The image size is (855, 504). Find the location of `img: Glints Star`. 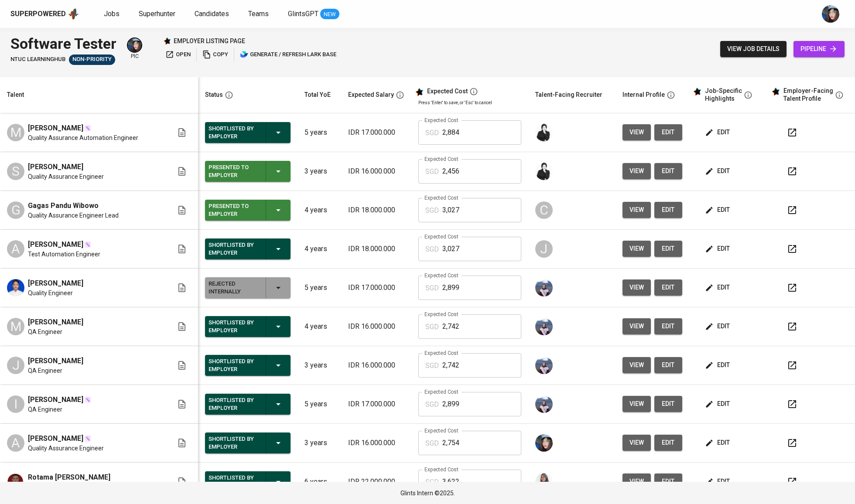

img: Glints Star is located at coordinates (168, 41).